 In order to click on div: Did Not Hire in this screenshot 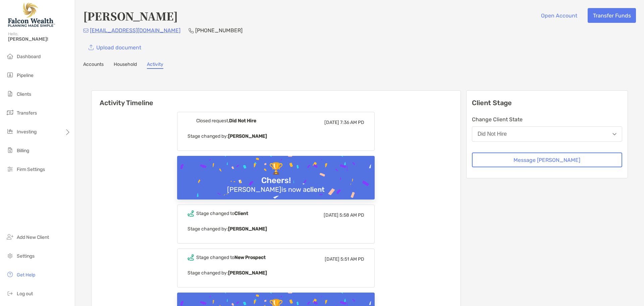, I will do `click(492, 134)`.